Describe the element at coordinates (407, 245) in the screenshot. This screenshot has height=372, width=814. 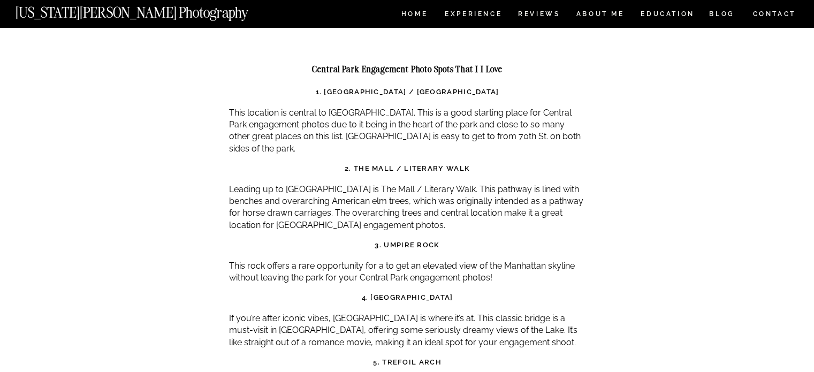
I see `strong: 3. Umpire Rock` at that location.